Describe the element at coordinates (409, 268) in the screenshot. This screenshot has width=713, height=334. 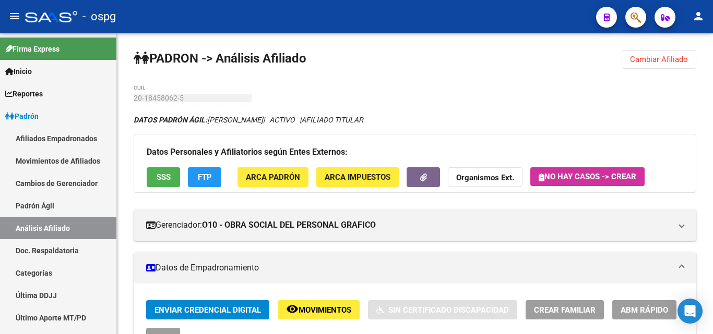
I see `mat-panel-title: Datos de Empadronamiento` at that location.